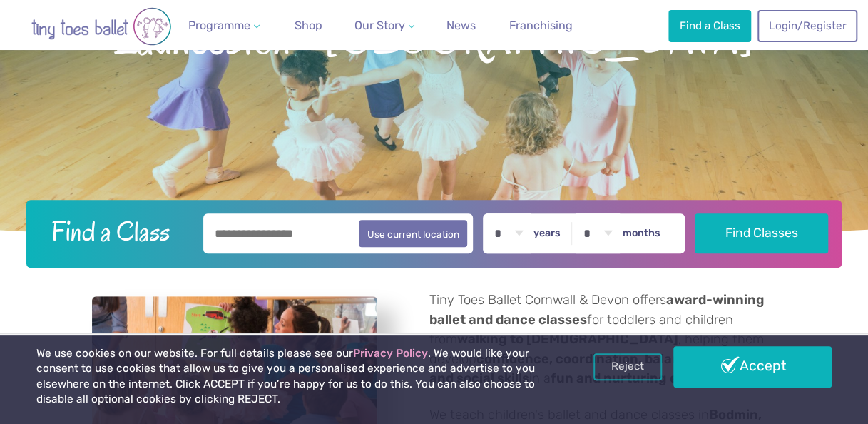 The image size is (868, 424). Describe the element at coordinates (294, 377) in the screenshot. I see `p: We use cookies on our website. For full details please see our . We would like your consent to us...` at that location.